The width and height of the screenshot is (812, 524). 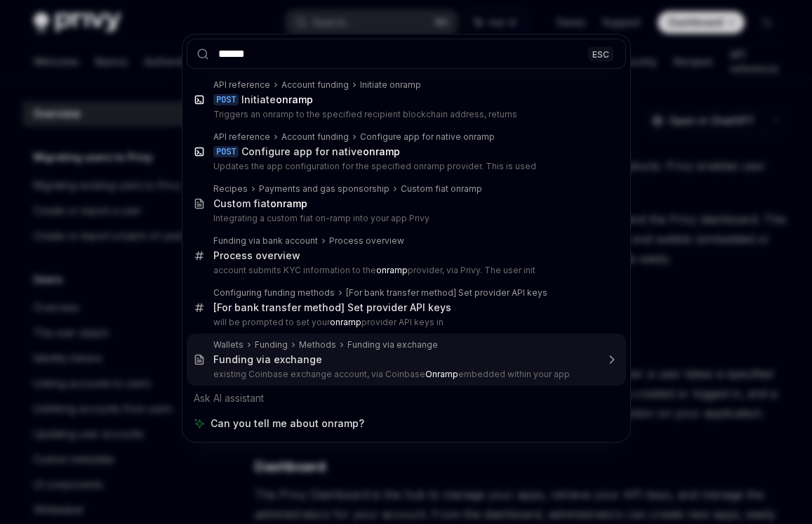 I want to click on div: Custom fiat onramp, so click(x=441, y=189).